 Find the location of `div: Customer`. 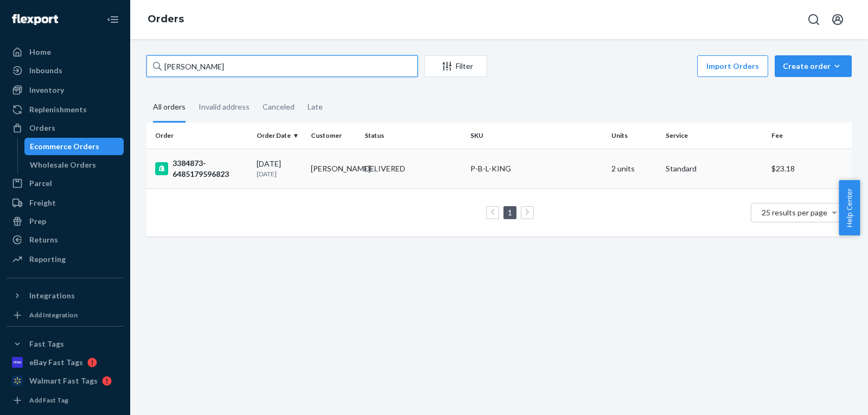

div: Customer is located at coordinates (333, 135).